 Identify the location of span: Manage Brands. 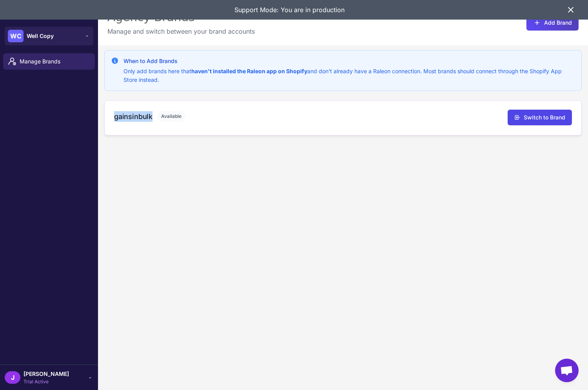
(54, 62).